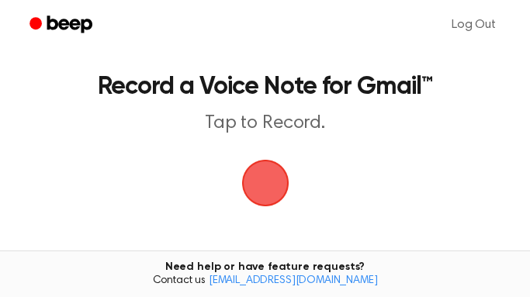  Describe the element at coordinates (265, 282) in the screenshot. I see `span: Contact us` at that location.